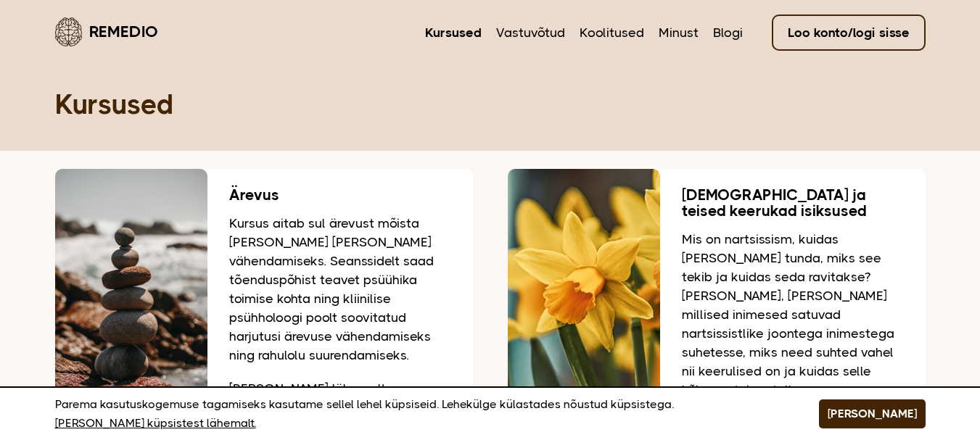 Image resolution: width=980 pixels, height=440 pixels. Describe the element at coordinates (419, 414) in the screenshot. I see `p: Parema kasutuskogemuse tagamiseks kasutame sellel lehel küpsiseid. Lehekülge külastades nõustud k...` at that location.